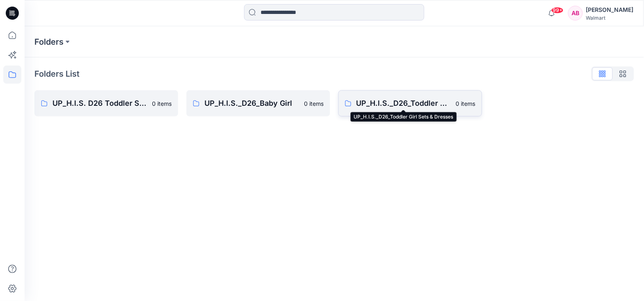 Image resolution: width=644 pixels, height=301 pixels. What do you see at coordinates (49, 42) in the screenshot?
I see `a: Folders` at bounding box center [49, 42].